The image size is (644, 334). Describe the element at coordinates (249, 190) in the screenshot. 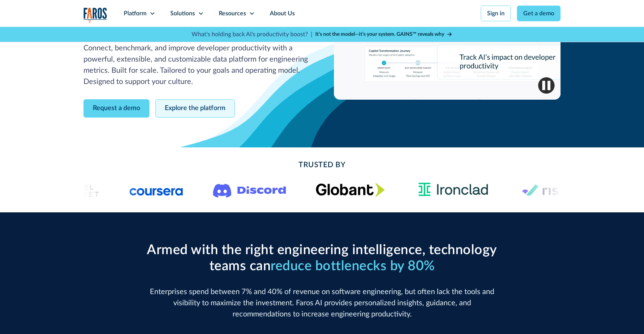

I see `img: Logo of the communication platform Discord.` at that location.